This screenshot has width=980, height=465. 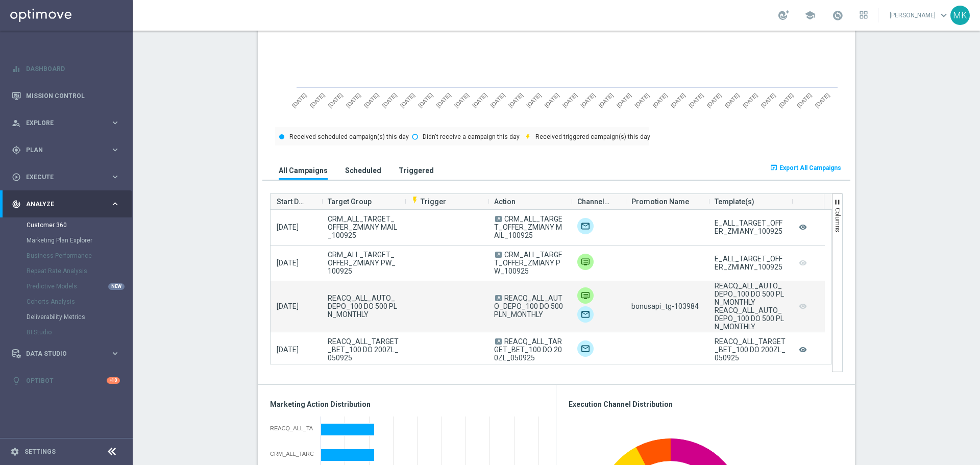 I want to click on a: Customer 360, so click(x=67, y=225).